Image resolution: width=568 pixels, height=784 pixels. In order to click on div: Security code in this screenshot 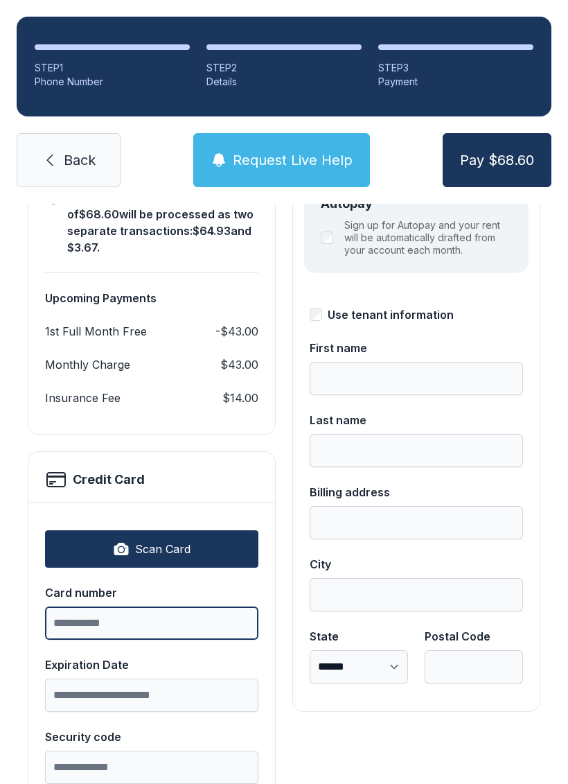, I will do `click(152, 737)`.